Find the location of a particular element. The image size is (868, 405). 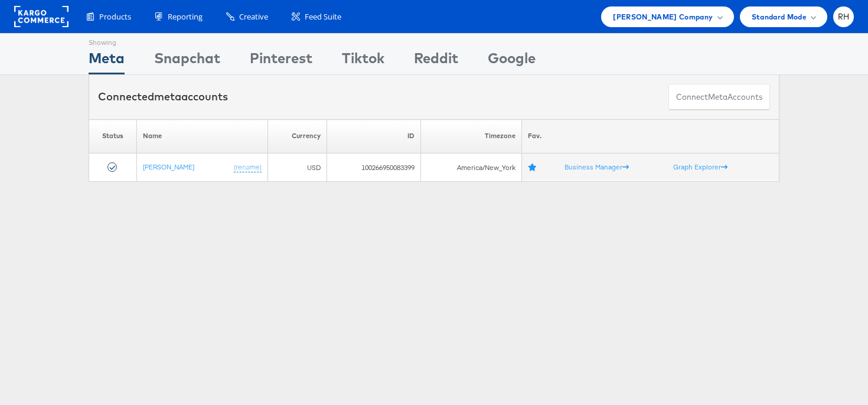

div: Meta is located at coordinates (106, 61).